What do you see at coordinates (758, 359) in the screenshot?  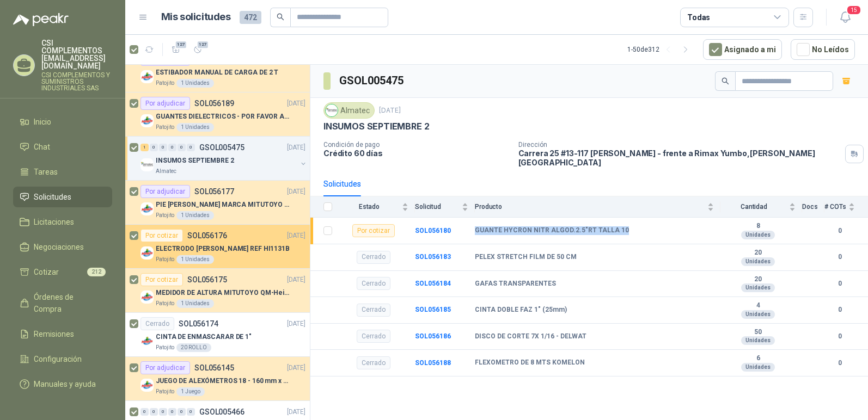 I see `b: 6` at bounding box center [758, 359].